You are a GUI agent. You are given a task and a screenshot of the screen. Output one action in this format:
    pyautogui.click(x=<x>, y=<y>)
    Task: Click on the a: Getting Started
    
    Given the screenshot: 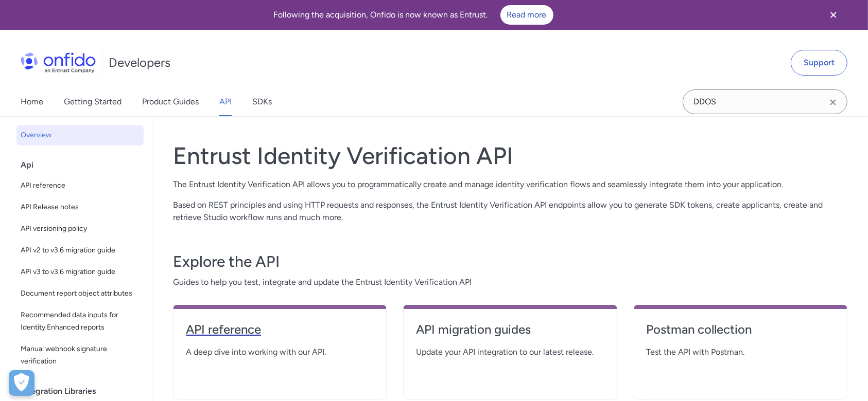 What is the action you would take?
    pyautogui.click(x=93, y=101)
    